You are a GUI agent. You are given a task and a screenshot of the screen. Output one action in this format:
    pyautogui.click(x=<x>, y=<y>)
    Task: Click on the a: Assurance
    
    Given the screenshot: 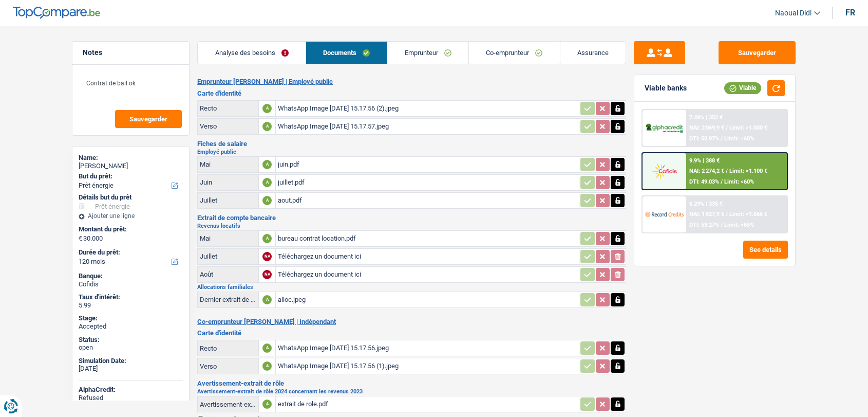 What is the action you would take?
    pyautogui.click(x=593, y=53)
    